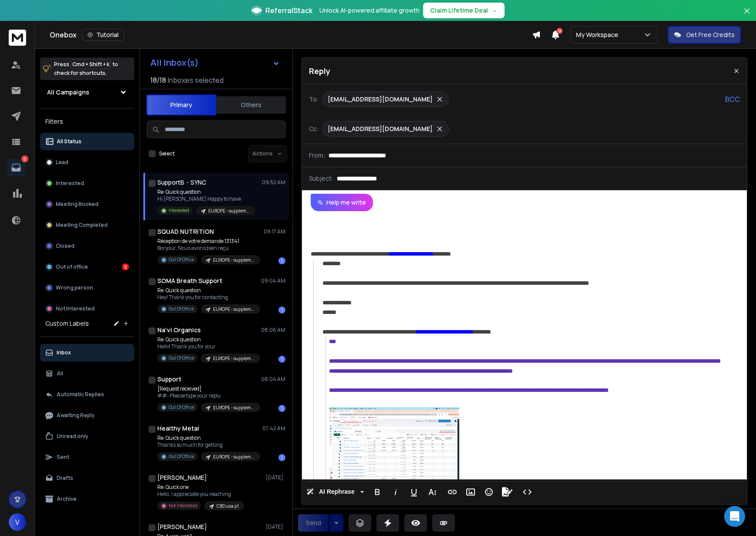 This screenshot has width=756, height=536. Describe the element at coordinates (746, 16) in the screenshot. I see `button: Close banner` at that location.